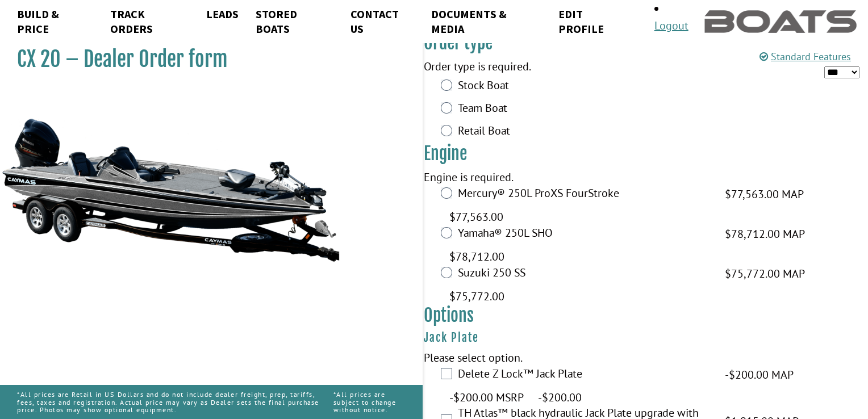 This screenshot has height=419, width=868. I want to click on div: Please select option., so click(645, 358).